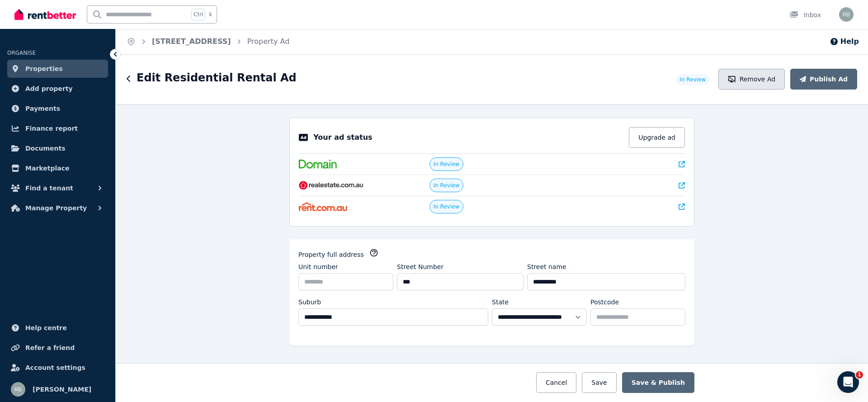 The height and width of the screenshot is (402, 868). I want to click on a: Finance report, so click(57, 128).